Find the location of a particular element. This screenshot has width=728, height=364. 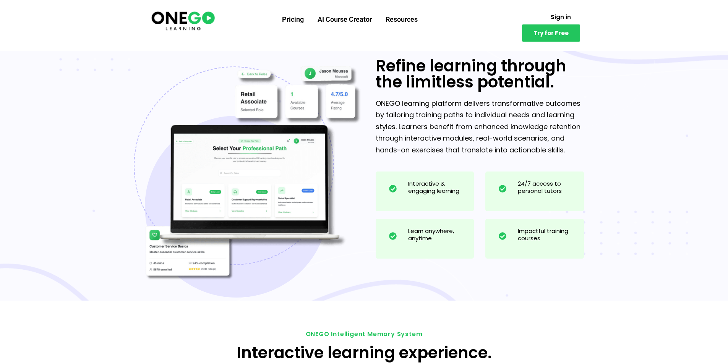

h2: Interactive learning experience. is located at coordinates (364, 353).